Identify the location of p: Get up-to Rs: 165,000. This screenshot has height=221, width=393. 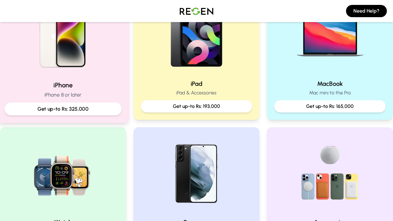
(329, 106).